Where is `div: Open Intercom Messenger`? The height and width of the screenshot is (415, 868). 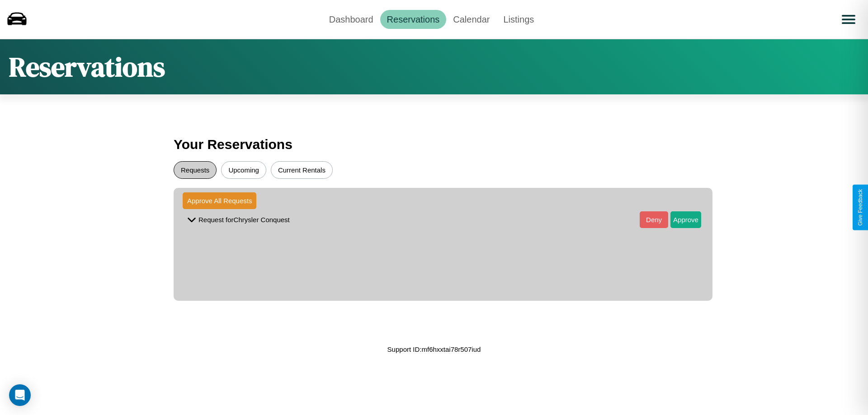 div: Open Intercom Messenger is located at coordinates (20, 396).